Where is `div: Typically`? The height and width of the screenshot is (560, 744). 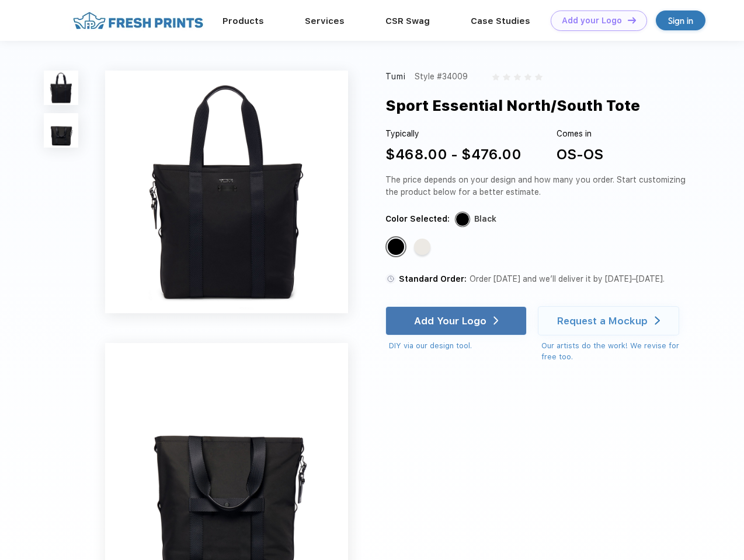
div: Typically is located at coordinates (453, 134).